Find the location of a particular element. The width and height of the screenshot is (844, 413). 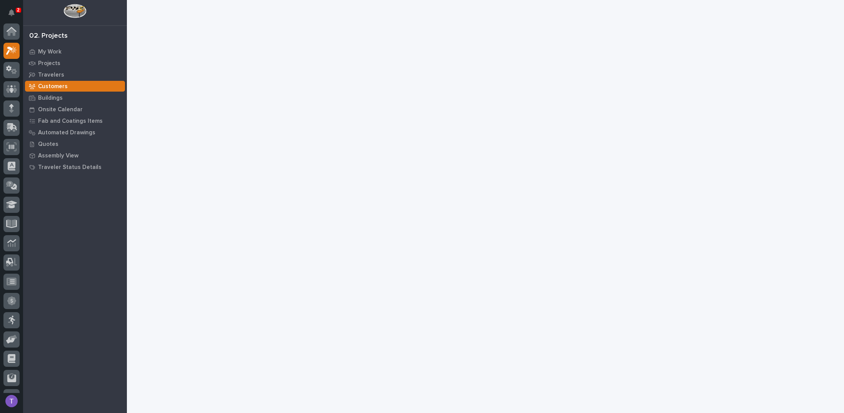

div: Notifications2 is located at coordinates (15, 15).